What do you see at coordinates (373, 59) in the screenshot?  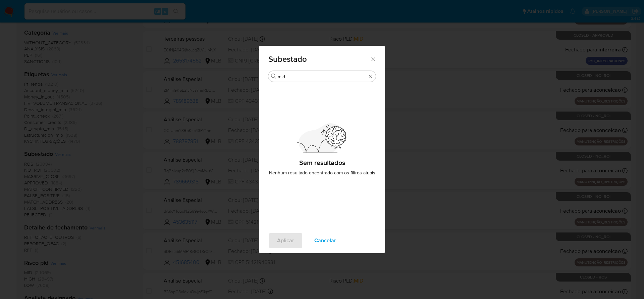 I see `button: Fechar` at bounding box center [373, 59].